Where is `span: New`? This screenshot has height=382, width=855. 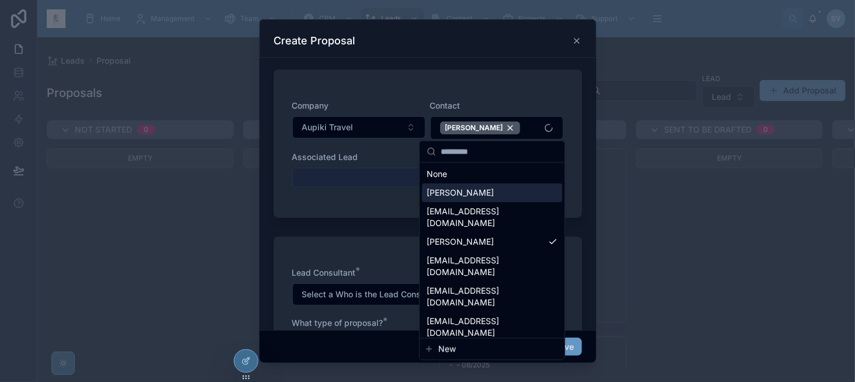 span: New is located at coordinates (447, 349).